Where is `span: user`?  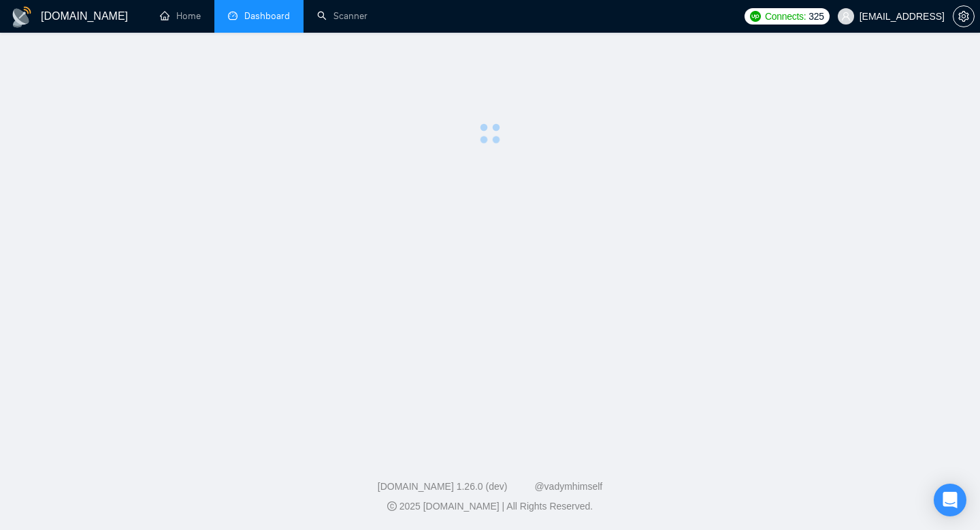 span: user is located at coordinates (846, 17).